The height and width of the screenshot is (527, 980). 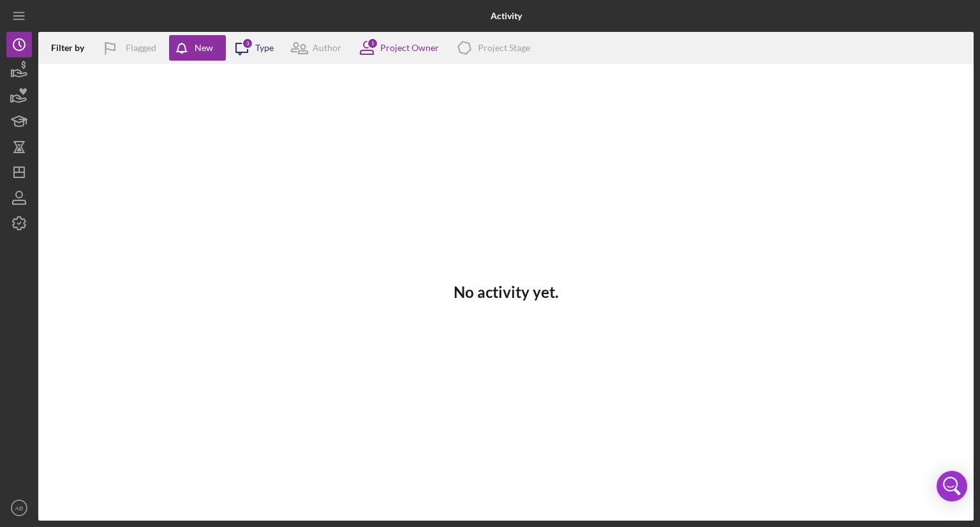 What do you see at coordinates (72, 48) in the screenshot?
I see `div: Filter by` at bounding box center [72, 48].